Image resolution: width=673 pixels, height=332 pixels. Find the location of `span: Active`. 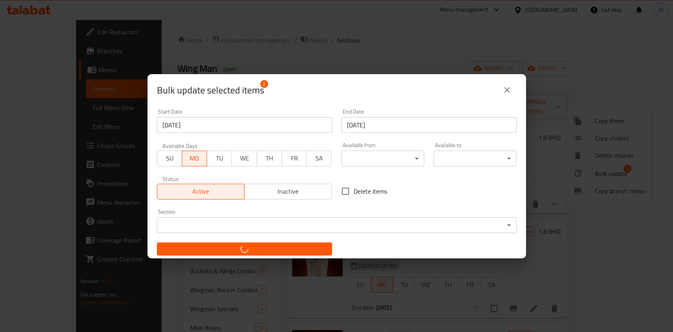

span: Active is located at coordinates (201, 191).